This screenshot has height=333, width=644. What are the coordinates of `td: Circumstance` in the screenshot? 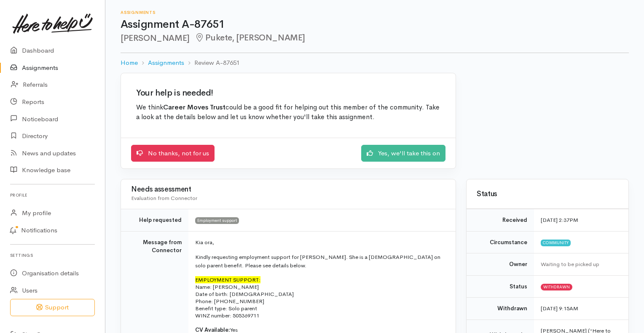 It's located at (500, 242).